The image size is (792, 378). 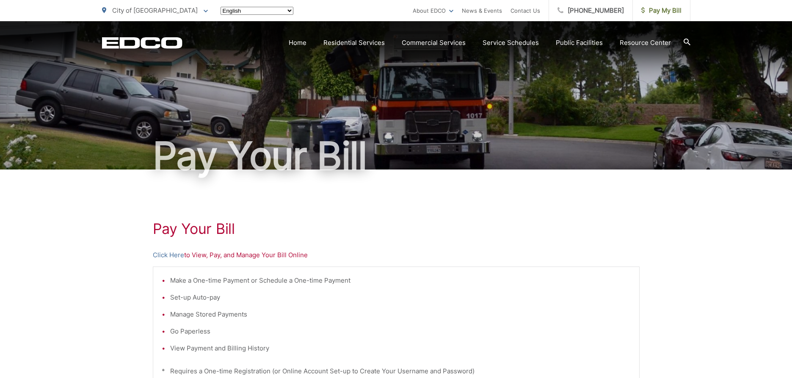 I want to click on a: Home, so click(x=298, y=43).